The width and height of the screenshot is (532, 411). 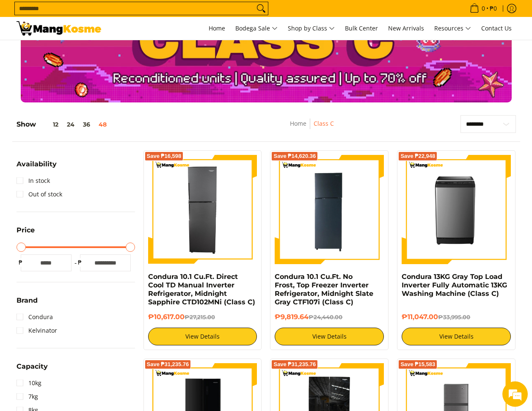 What do you see at coordinates (484, 9) in the screenshot?
I see `span: 0` at bounding box center [484, 9].